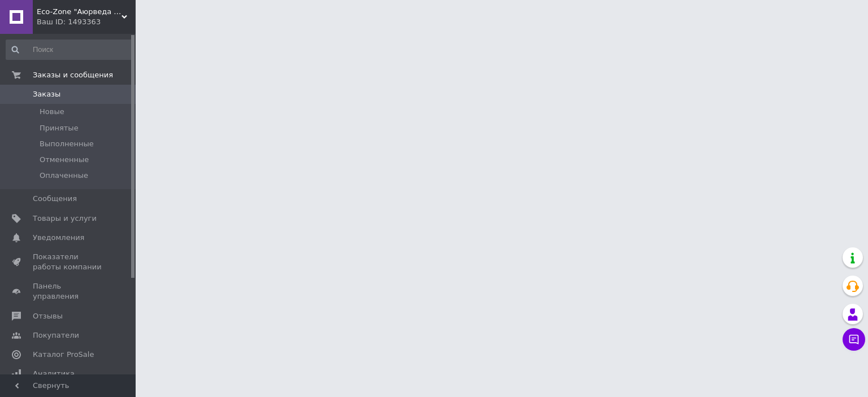  Describe the element at coordinates (854, 339) in the screenshot. I see `button: Чат с покупателем` at that location.